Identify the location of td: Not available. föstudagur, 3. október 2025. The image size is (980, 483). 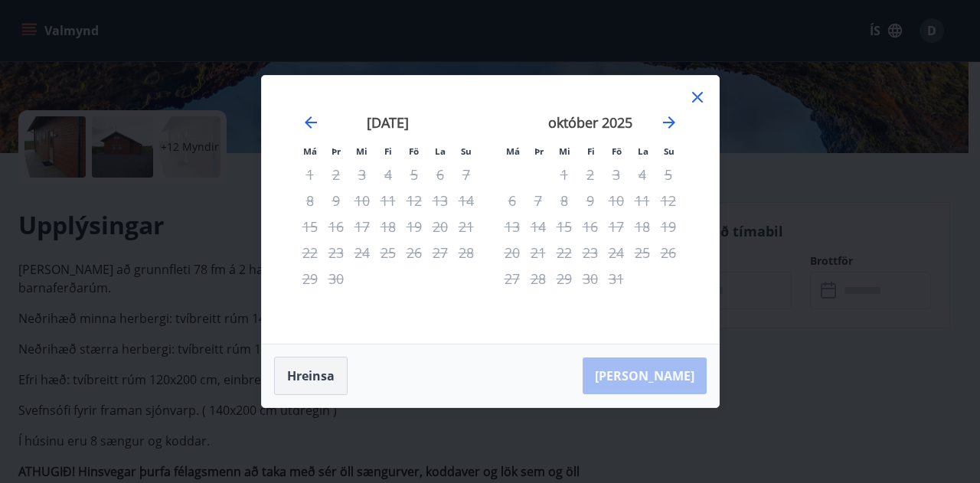
(616, 175).